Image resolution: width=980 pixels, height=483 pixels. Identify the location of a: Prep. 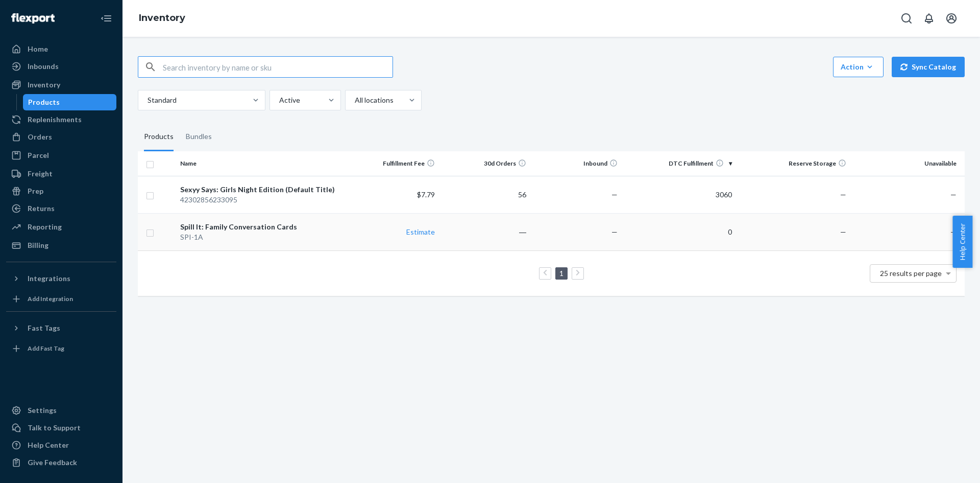
(62, 191).